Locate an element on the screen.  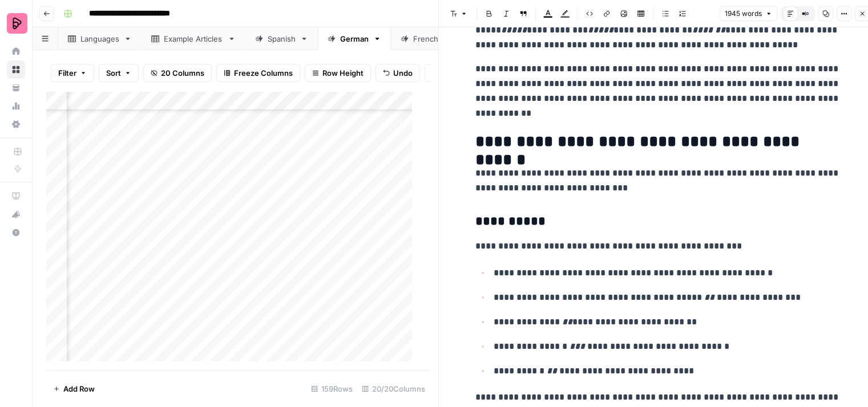
div: Example Articles is located at coordinates (193, 39).